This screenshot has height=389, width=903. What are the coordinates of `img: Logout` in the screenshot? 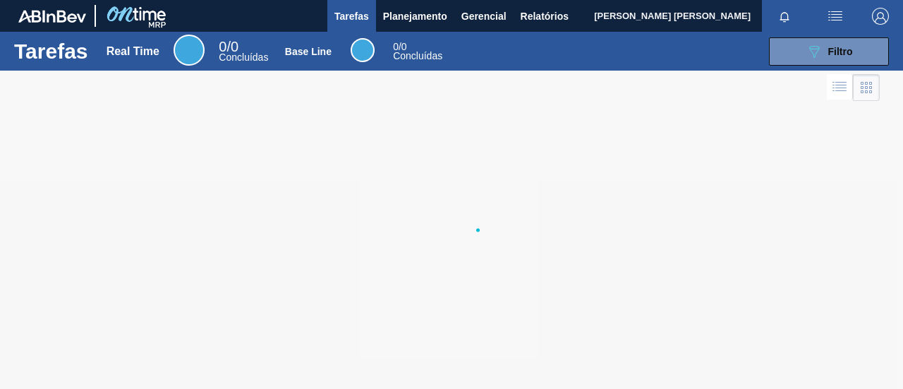 It's located at (881, 16).